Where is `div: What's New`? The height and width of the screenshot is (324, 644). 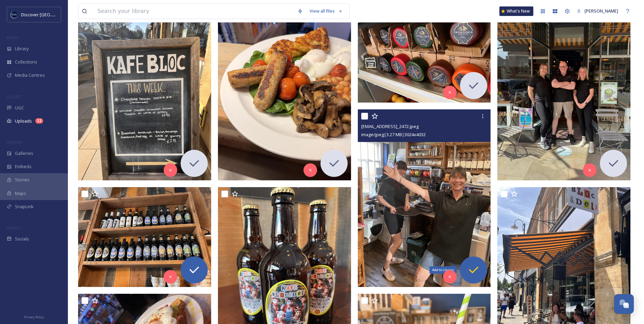 div: What's New is located at coordinates (517, 11).